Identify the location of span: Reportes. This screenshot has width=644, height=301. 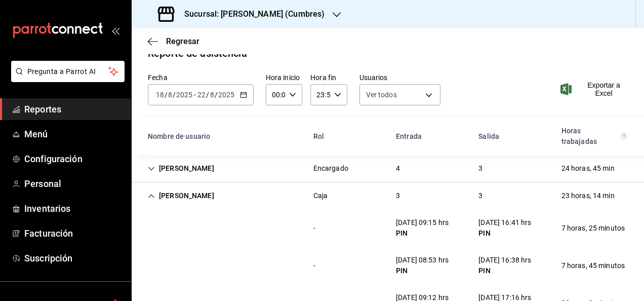
(73, 109).